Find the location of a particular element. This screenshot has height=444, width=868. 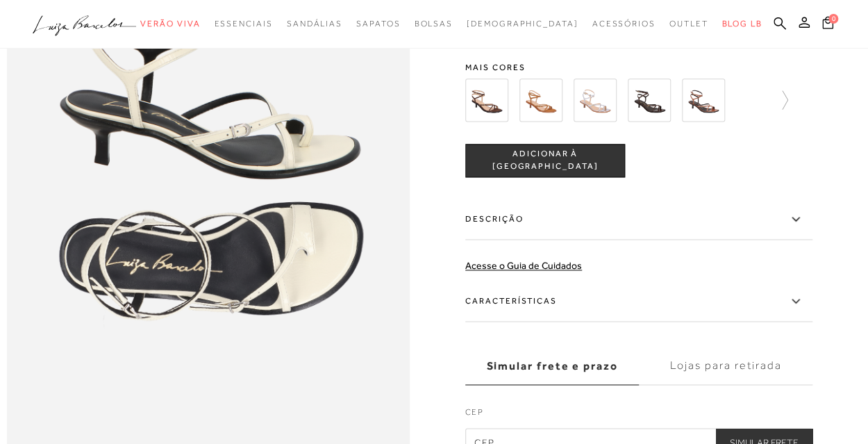

img: SANDÁLIA DE TIRAS FINAS EM COURO CAFÉ COM SALTO BAIXO is located at coordinates (486, 100).